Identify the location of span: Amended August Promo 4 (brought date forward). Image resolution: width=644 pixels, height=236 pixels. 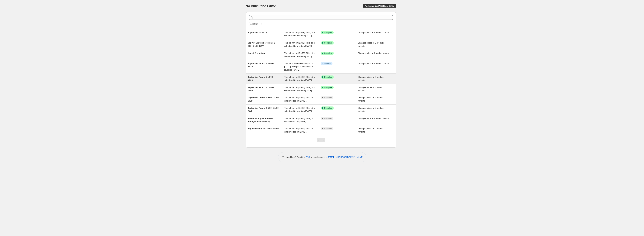
(260, 120).